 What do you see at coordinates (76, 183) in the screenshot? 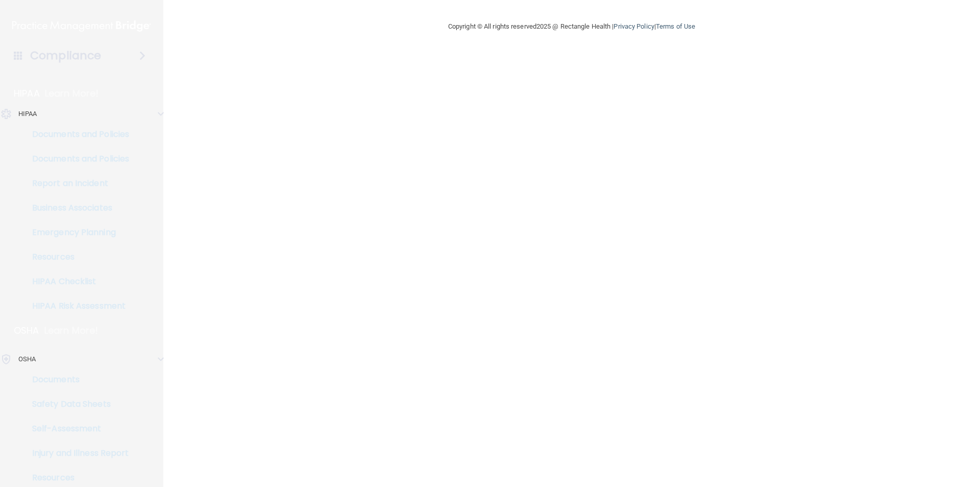
I see `p: Report an Incident` at bounding box center [76, 183].